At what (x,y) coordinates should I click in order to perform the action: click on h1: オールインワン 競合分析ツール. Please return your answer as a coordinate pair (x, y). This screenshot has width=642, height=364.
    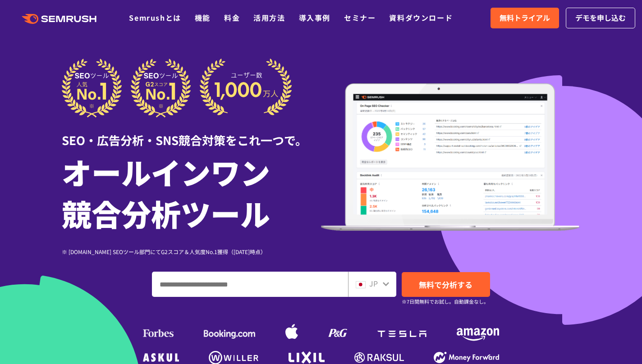
    Looking at the image, I should click on (191, 192).